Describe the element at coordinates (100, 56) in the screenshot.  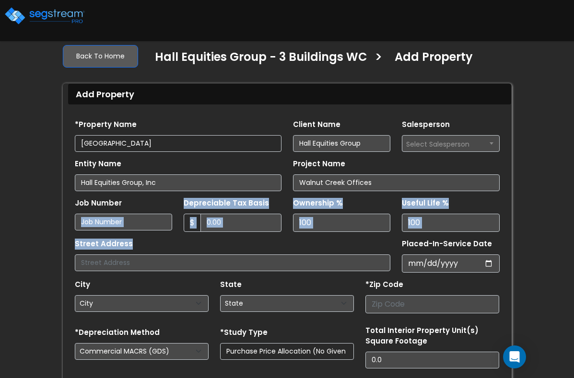
I see `a: Back To Home` at that location.